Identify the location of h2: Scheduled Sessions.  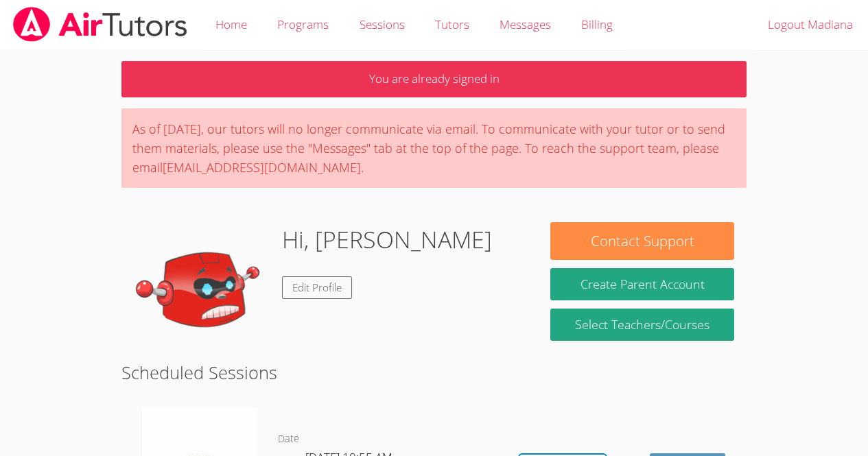
(434, 373).